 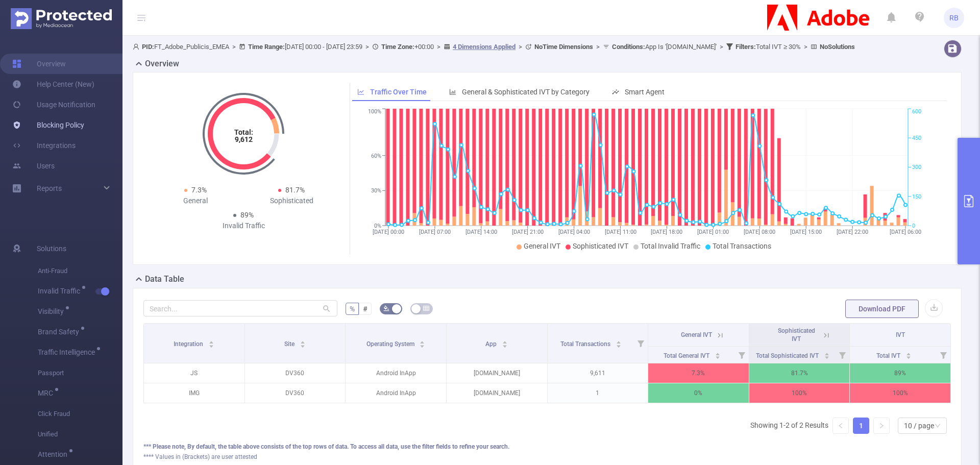 What do you see at coordinates (484, 46) in the screenshot?
I see `u: 4 Dimensions Applied` at bounding box center [484, 46].